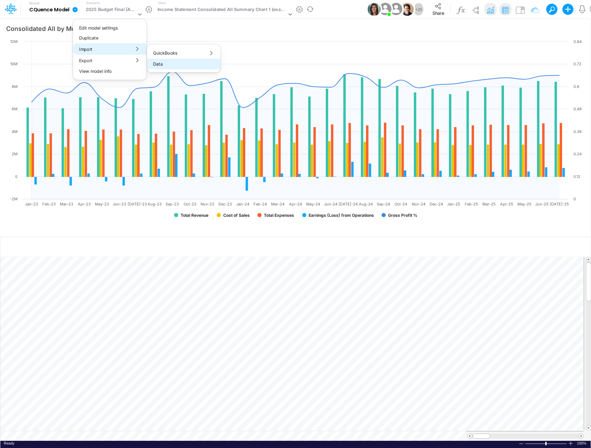 This screenshot has width=591, height=448. I want to click on text: Mar-24, so click(277, 204).